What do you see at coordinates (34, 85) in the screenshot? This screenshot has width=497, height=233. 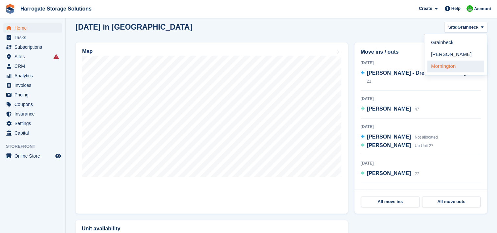 I see `span: Invoices` at bounding box center [34, 85].